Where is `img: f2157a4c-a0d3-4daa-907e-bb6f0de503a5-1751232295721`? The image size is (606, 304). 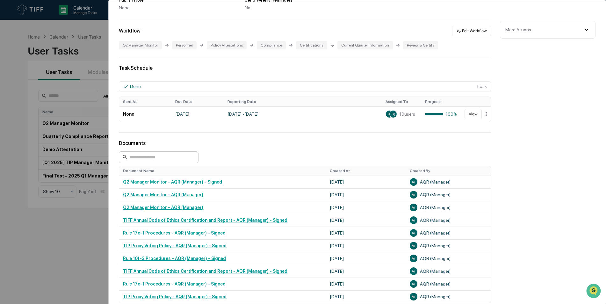 img: f2157a4c-a0d3-4daa-907e-bb6f0de503a5-1751232295721 is located at coordinates (8, 8).